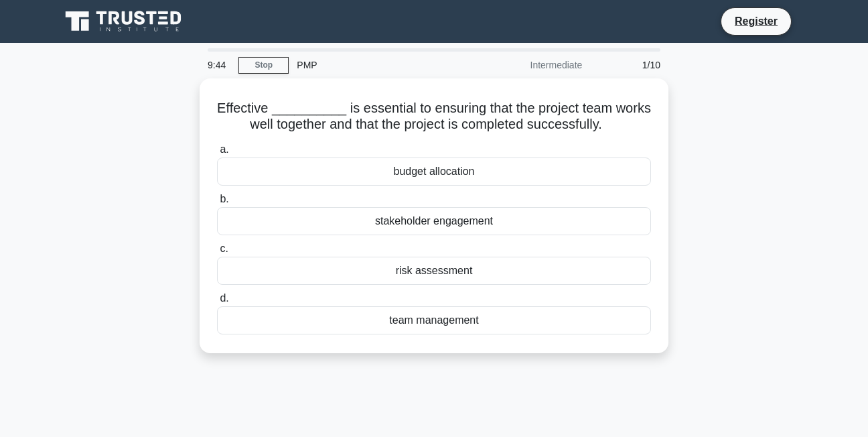 This screenshot has width=868, height=437. Describe the element at coordinates (434, 320) in the screenshot. I see `div: team management` at that location.